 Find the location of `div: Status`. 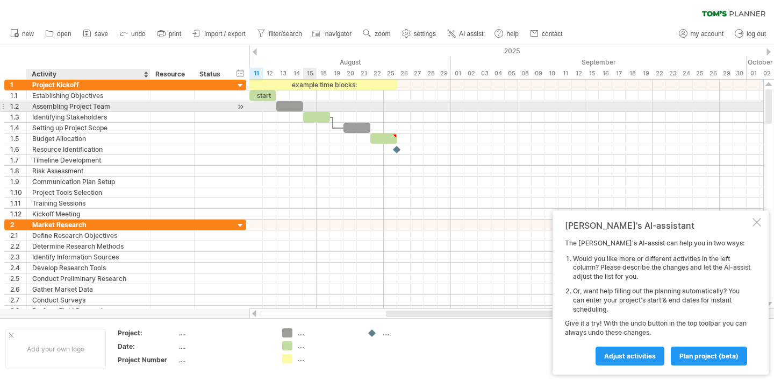

div: Status is located at coordinates (211, 74).